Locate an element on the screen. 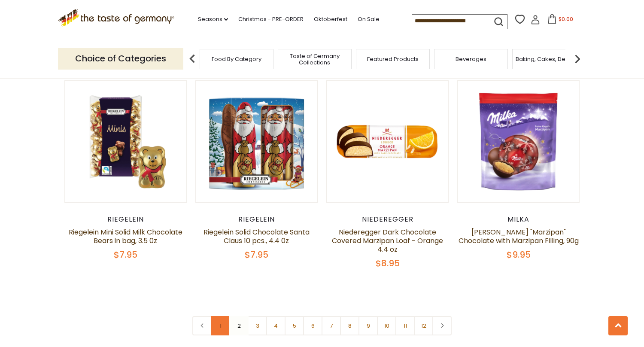 The width and height of the screenshot is (644, 347). span: Taste of Germany Collections is located at coordinates (315, 59).